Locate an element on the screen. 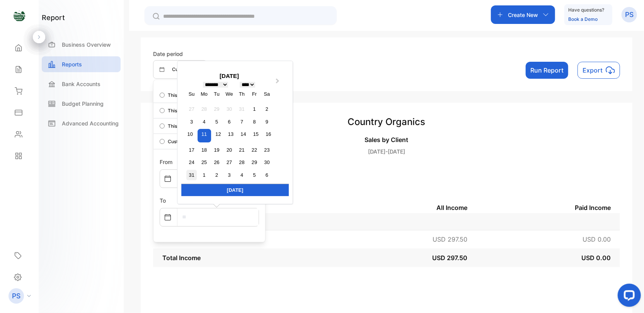  div: Tu is located at coordinates (216, 94).